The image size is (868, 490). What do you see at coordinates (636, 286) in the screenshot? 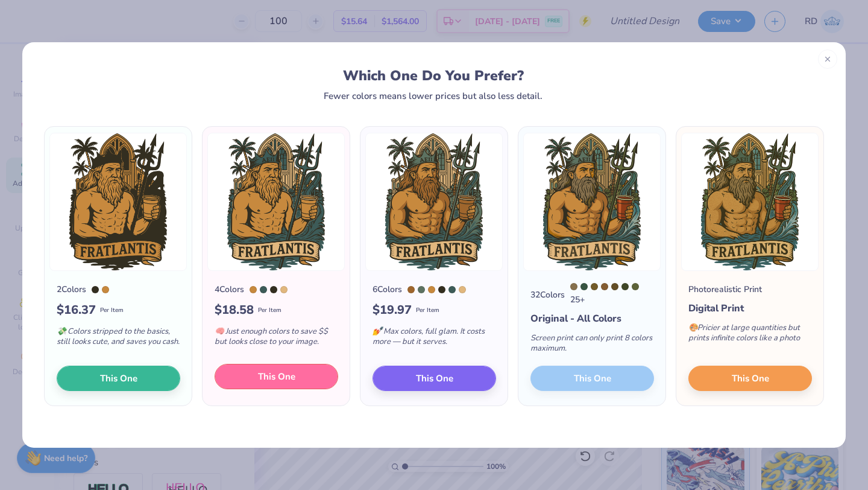
I see `div: 7762 C` at bounding box center [636, 286].